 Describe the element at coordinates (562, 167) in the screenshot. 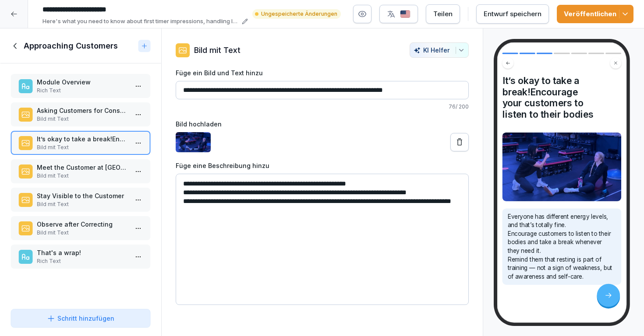

I see `img: Bild und Text Vorschau` at that location.